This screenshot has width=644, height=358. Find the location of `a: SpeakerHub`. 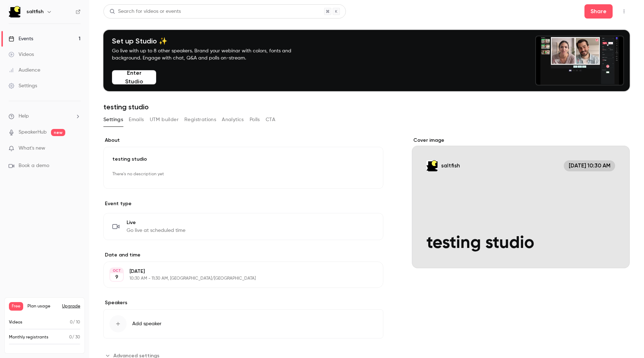

a: SpeakerHub is located at coordinates (32, 132).